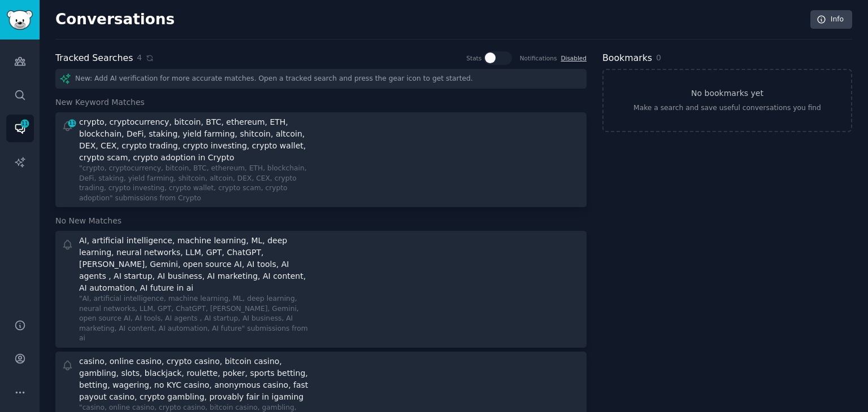 Image resolution: width=868 pixels, height=412 pixels. I want to click on h2: Bookmarks, so click(627, 58).